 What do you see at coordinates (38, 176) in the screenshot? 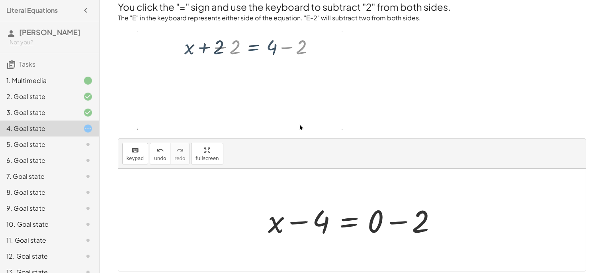
I see `div: 7. Goal state` at bounding box center [38, 176].